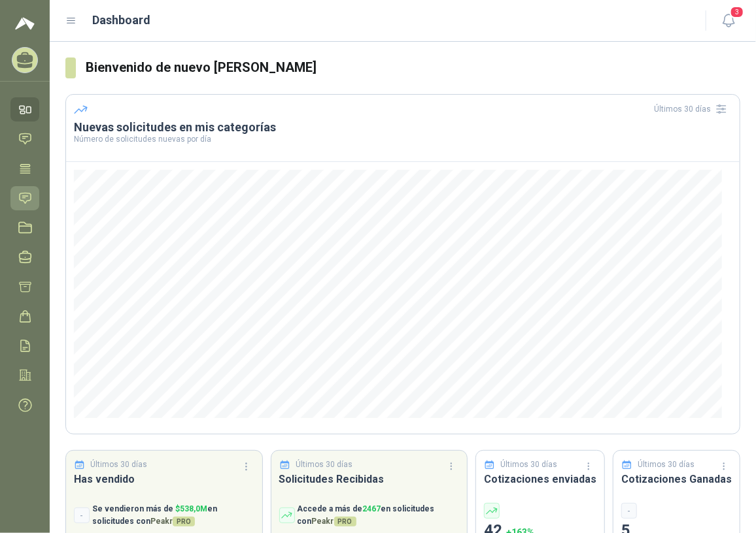 This screenshot has height=533, width=756. Describe the element at coordinates (173, 516) in the screenshot. I see `p: Se vendieron más de en solicitudes con` at that location.